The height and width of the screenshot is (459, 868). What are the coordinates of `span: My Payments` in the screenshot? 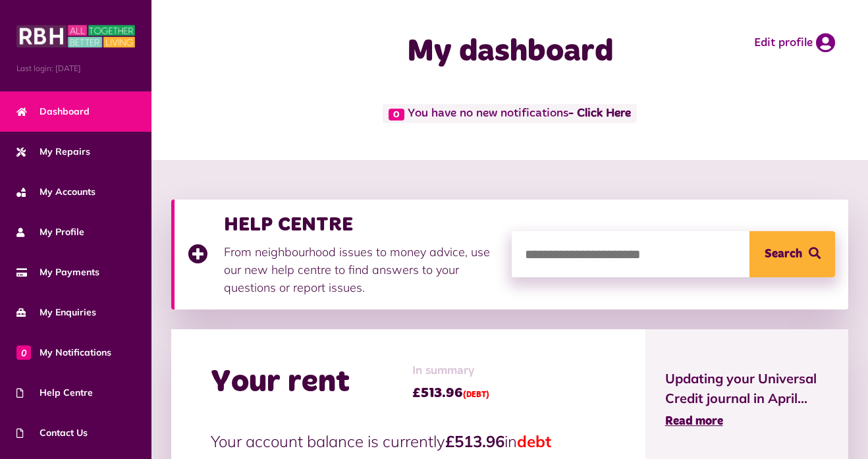 It's located at (58, 272).